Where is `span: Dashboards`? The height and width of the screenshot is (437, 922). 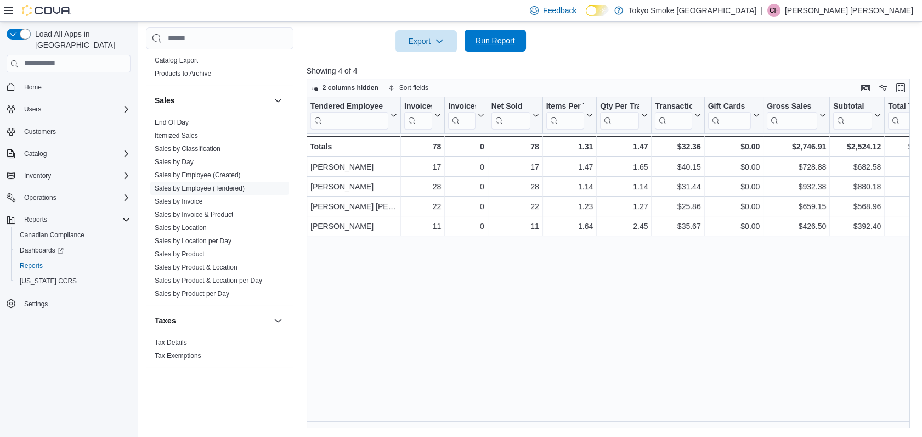 span: Dashboards is located at coordinates (42, 250).